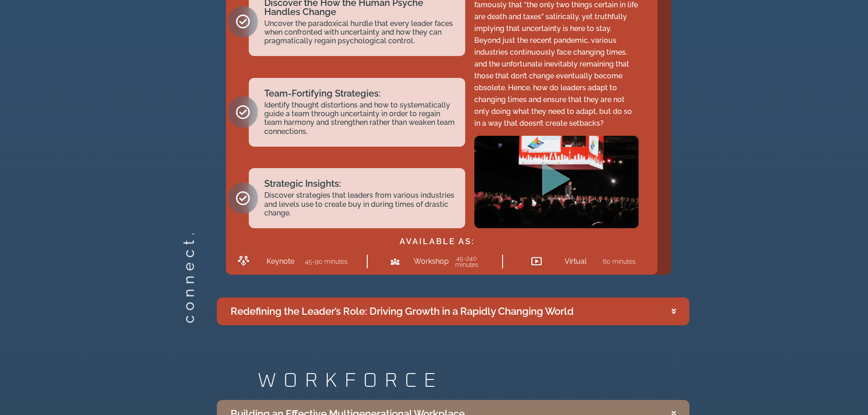 Image resolution: width=868 pixels, height=415 pixels. Describe the element at coordinates (280, 262) in the screenshot. I see `h2: Keynote` at that location.